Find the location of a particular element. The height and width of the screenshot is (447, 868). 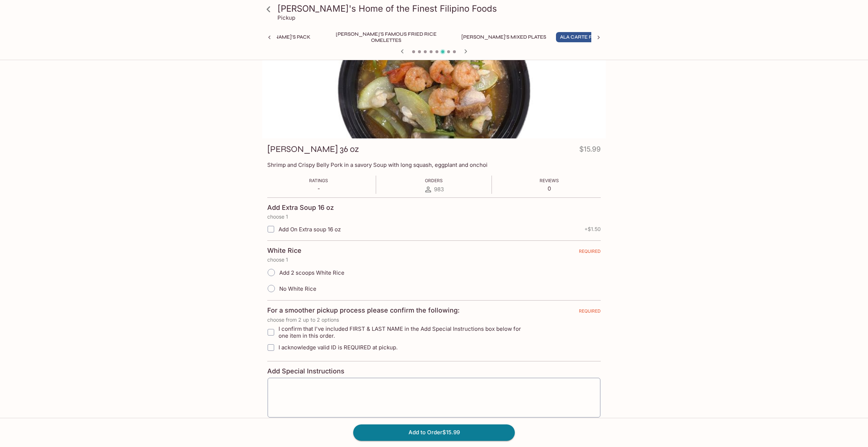

span: 983 is located at coordinates (439, 189).